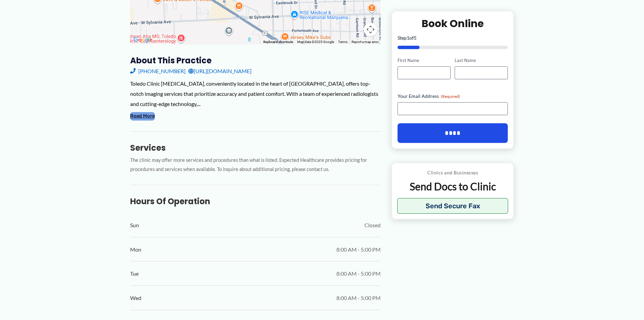  Describe the element at coordinates (136, 298) in the screenshot. I see `span: Wed` at that location.